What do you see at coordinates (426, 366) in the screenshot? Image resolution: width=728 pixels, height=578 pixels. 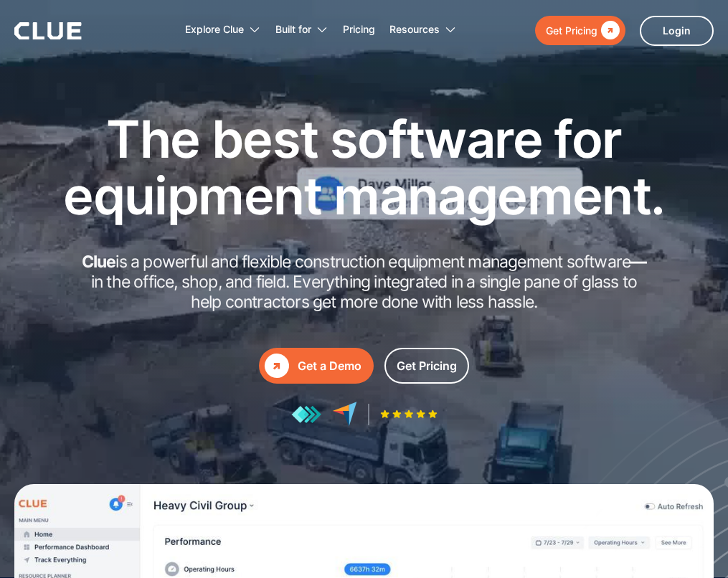 I see `a: Get Pricing` at bounding box center [426, 366].